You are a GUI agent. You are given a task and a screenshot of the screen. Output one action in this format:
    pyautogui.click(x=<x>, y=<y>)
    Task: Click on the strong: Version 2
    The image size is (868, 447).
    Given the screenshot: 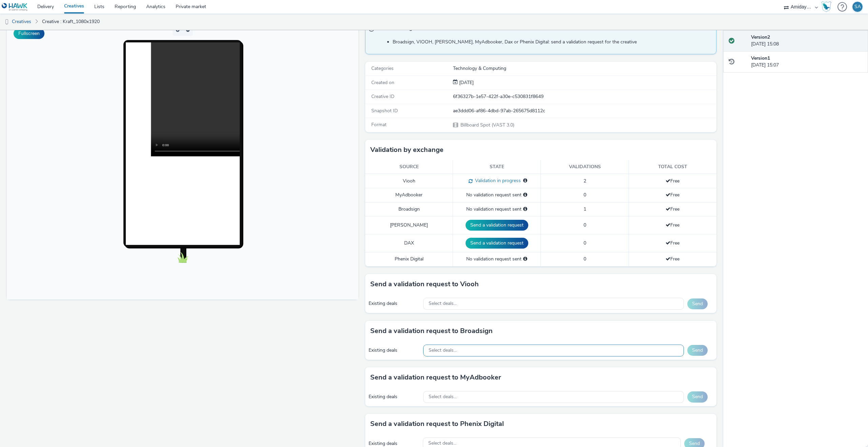 What is the action you would take?
    pyautogui.click(x=761, y=37)
    